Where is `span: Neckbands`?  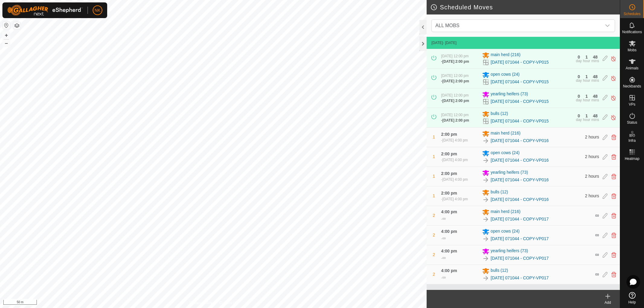
span: Neckbands is located at coordinates (632, 86).